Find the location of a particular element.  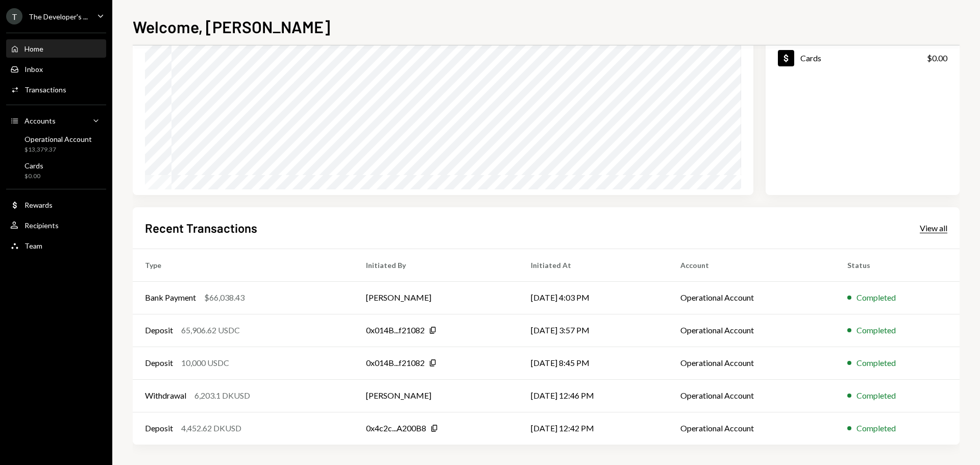

div: 6,203.1 DKUSD is located at coordinates (222, 395).